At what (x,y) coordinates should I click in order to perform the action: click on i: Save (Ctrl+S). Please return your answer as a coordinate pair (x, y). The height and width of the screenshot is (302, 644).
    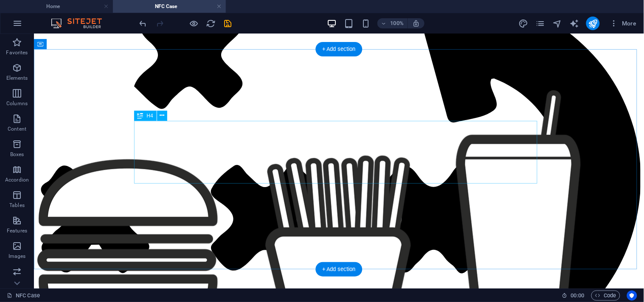
    Looking at the image, I should click on (228, 23).